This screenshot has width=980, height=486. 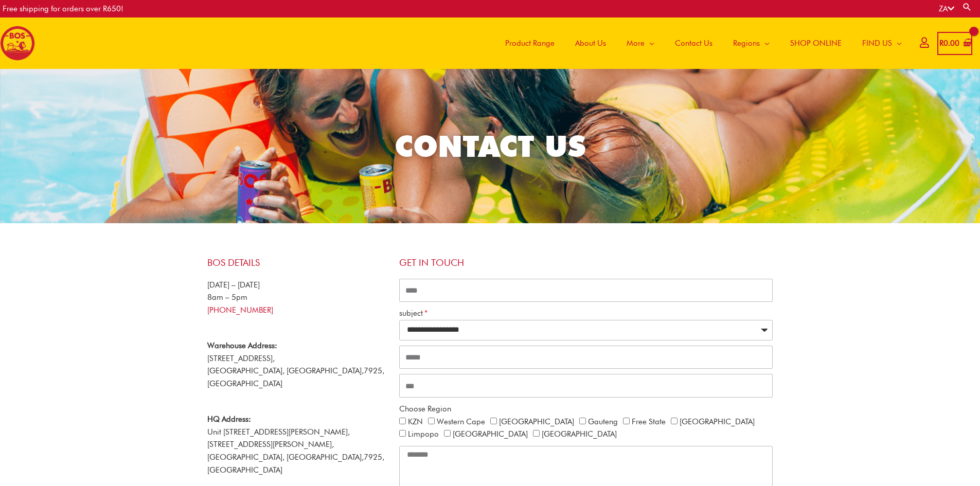 What do you see at coordinates (590, 43) in the screenshot?
I see `span: About Us` at bounding box center [590, 43].